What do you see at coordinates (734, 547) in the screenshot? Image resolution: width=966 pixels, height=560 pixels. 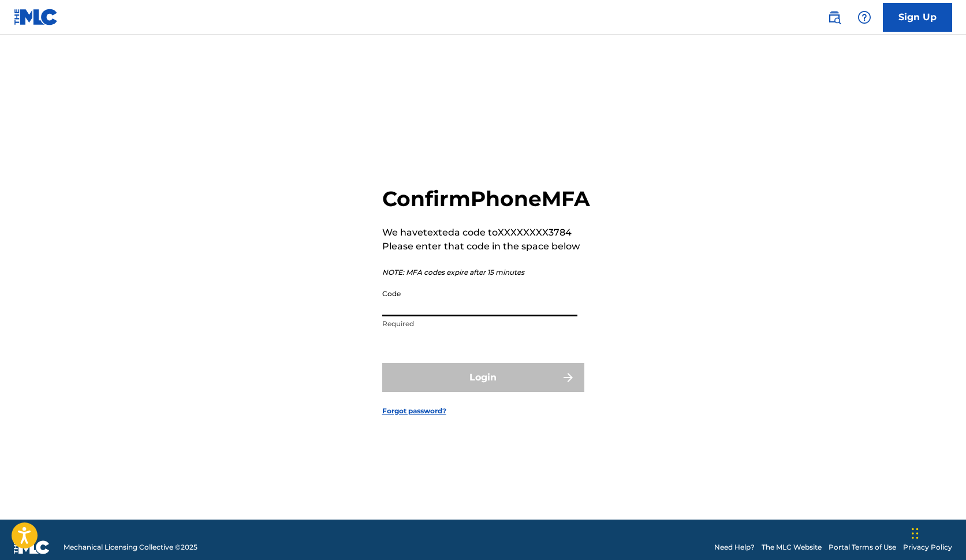 I see `a: Need Help?` at bounding box center [734, 547].